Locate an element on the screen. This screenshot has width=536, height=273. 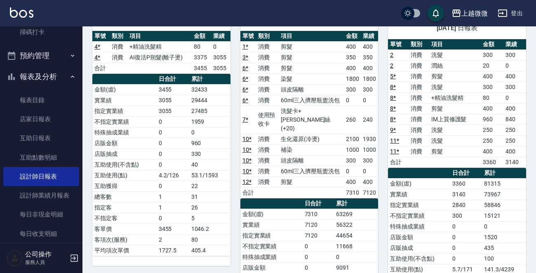
p: 服務人員 is located at coordinates (46, 262).